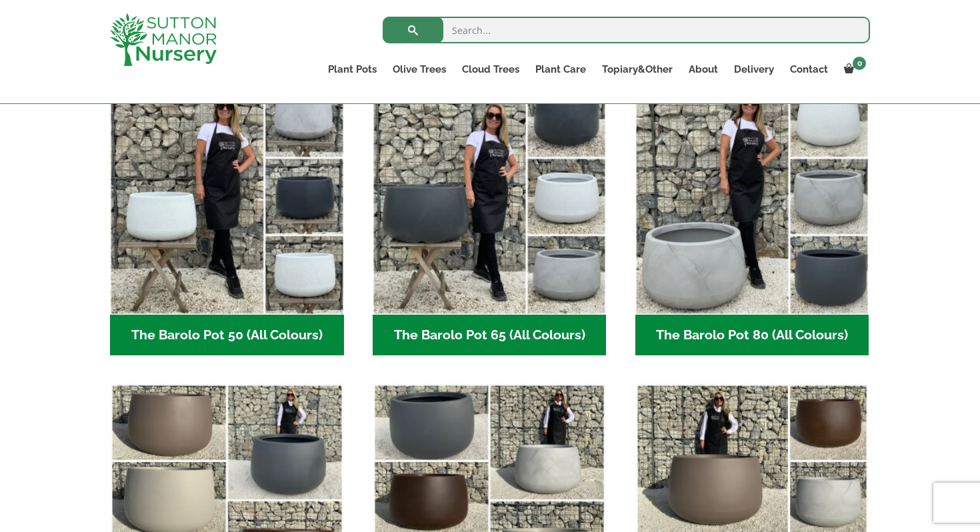 The height and width of the screenshot is (532, 980). I want to click on a: Visit product category The Barolo Pot 80 (All Colours), so click(752, 218).